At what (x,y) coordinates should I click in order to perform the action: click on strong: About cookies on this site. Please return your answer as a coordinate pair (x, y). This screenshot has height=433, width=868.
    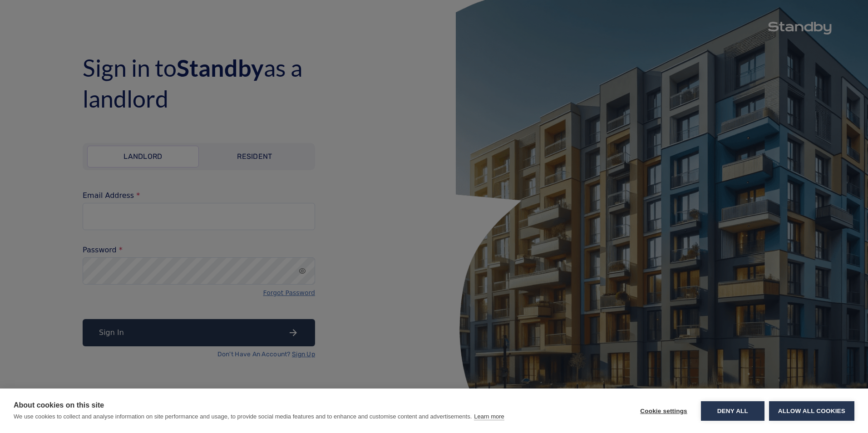
    Looking at the image, I should click on (59, 405).